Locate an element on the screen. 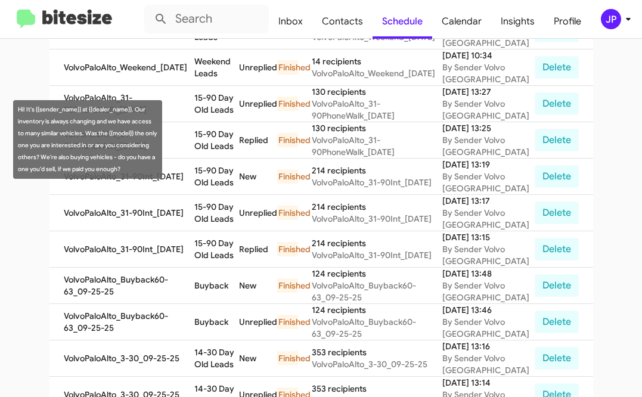 This screenshot has height=397, width=642. a: Inbox is located at coordinates (290, 21).